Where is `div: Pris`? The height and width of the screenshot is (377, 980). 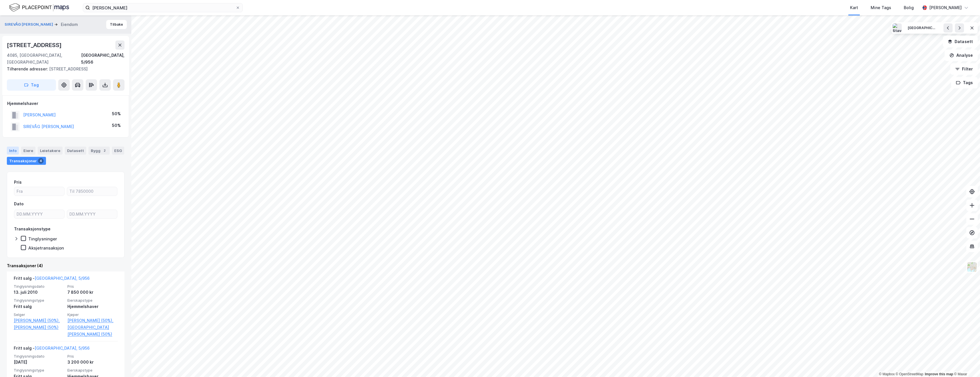 div: Pris is located at coordinates (18, 182).